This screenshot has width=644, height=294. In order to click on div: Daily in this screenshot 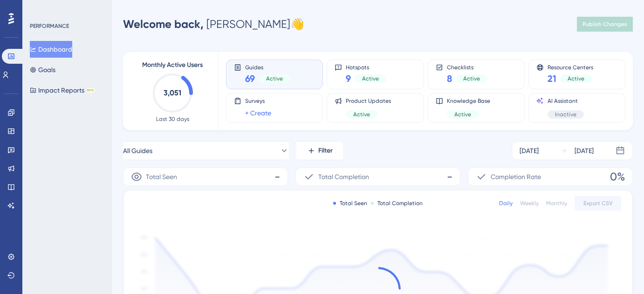, I will do `click(505, 203)`.